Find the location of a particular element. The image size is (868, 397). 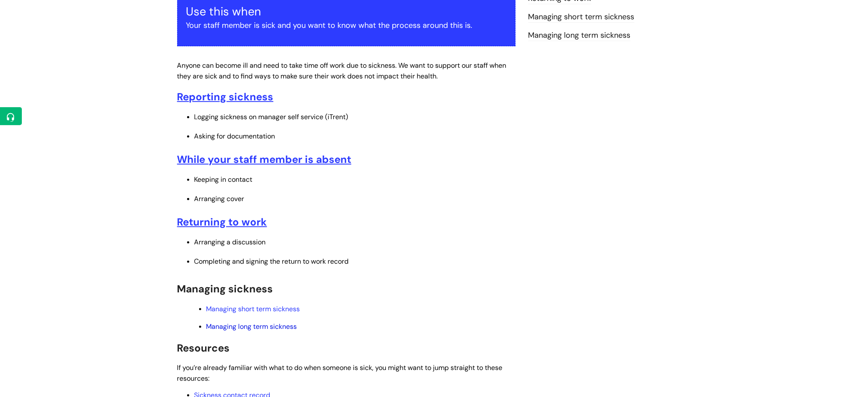

span: Keeping in contact is located at coordinates (224, 179).